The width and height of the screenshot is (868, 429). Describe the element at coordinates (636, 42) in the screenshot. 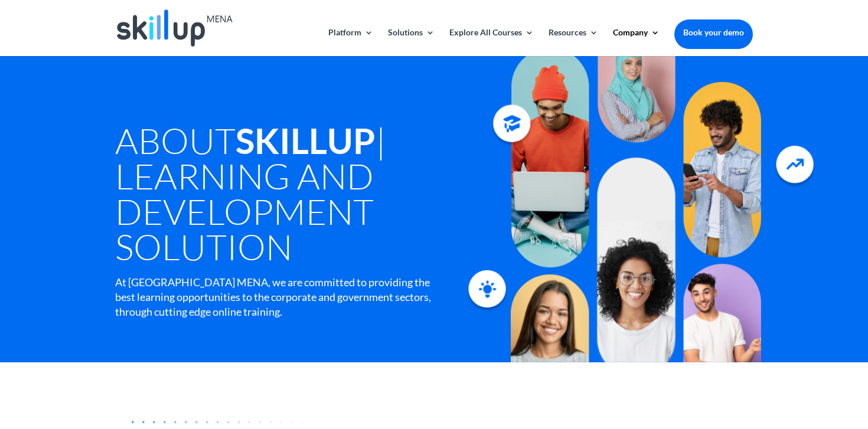

I see `a: Company` at that location.